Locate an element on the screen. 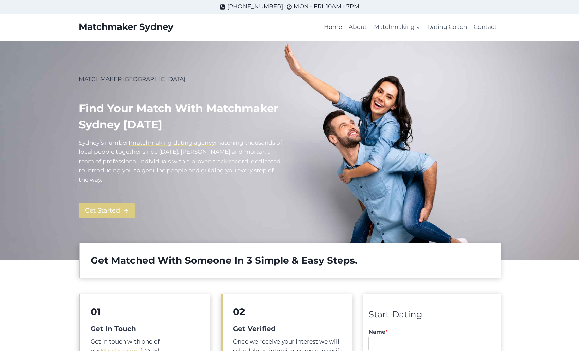 The width and height of the screenshot is (579, 351). a: Matchmaking is located at coordinates (397, 27).